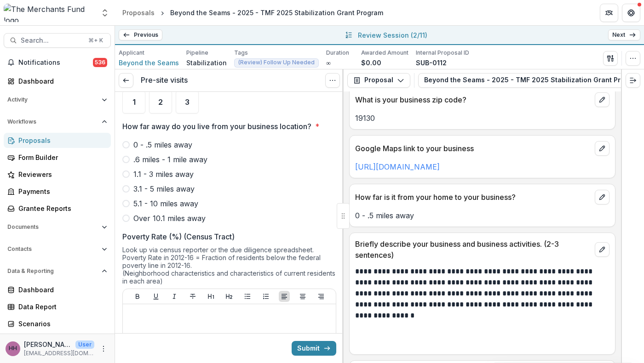 Image resolution: width=644 pixels, height=363 pixels. What do you see at coordinates (161, 102) in the screenshot?
I see `span: 2` at bounding box center [161, 102].